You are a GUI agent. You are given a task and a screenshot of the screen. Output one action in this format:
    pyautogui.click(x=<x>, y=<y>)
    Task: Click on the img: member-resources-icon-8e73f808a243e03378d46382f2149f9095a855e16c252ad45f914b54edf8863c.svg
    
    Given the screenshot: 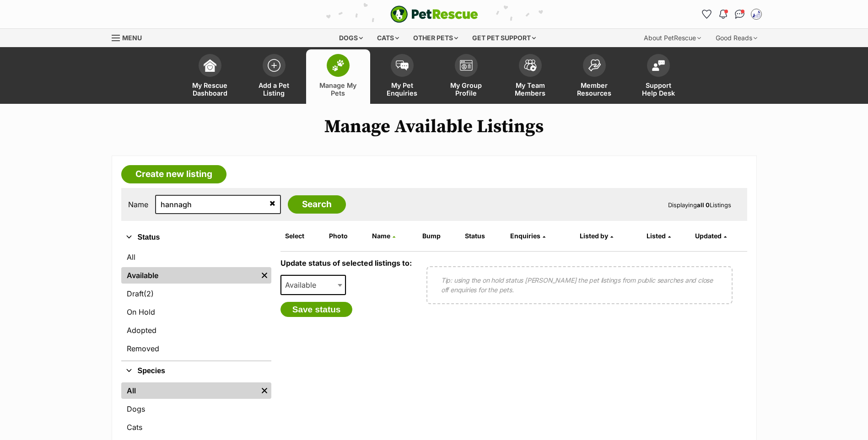 What is the action you would take?
    pyautogui.click(x=594, y=65)
    